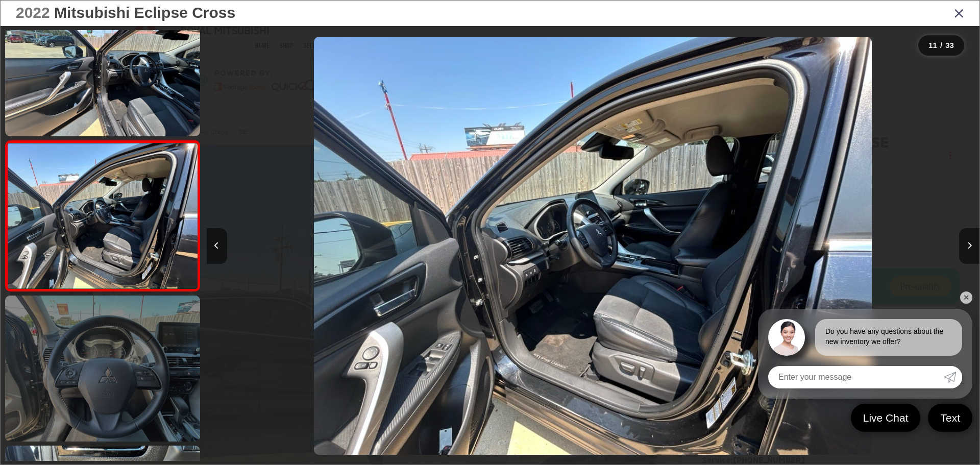 Image resolution: width=980 pixels, height=465 pixels. Describe the element at coordinates (949, 44) in the screenshot. I see `span: 33` at that location.